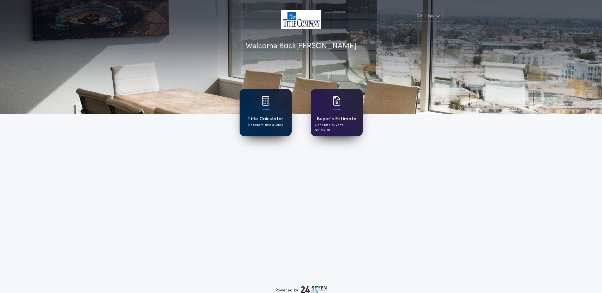 The width and height of the screenshot is (602, 293). I want to click on a: card iconBuyer's EstimateGenerate buyer's estimates, so click(337, 113).